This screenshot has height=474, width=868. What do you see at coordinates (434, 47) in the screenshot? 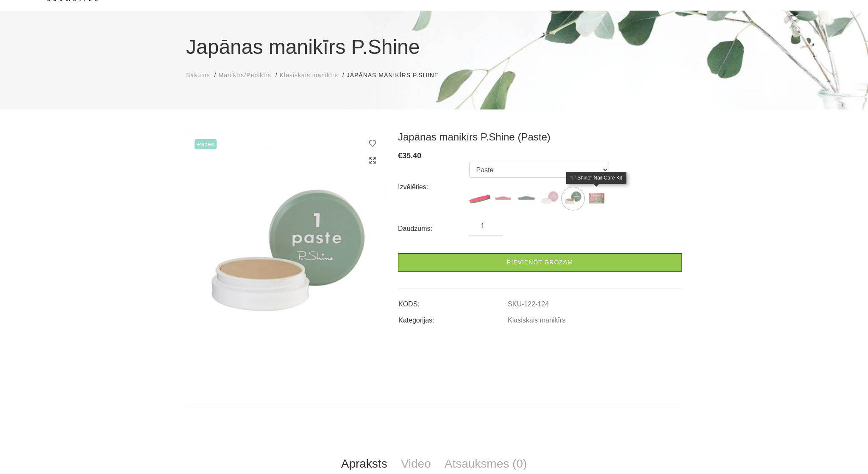
I see `h1: Japānas manikīrs P.Shine` at bounding box center [434, 47].